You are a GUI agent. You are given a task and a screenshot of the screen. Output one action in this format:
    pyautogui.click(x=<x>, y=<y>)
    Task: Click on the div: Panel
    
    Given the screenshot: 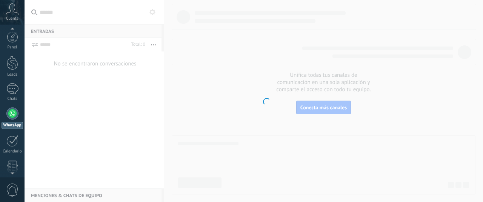 What is the action you would take?
    pyautogui.click(x=12, y=47)
    